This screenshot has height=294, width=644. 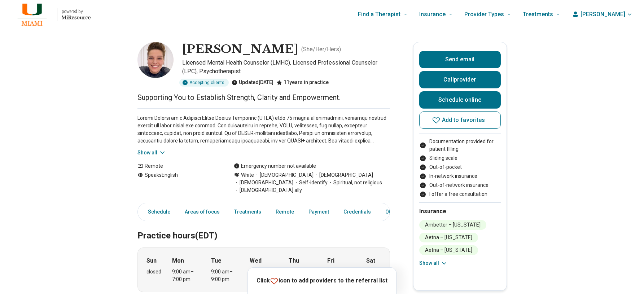 I want to click on span: Insurance, so click(x=432, y=15).